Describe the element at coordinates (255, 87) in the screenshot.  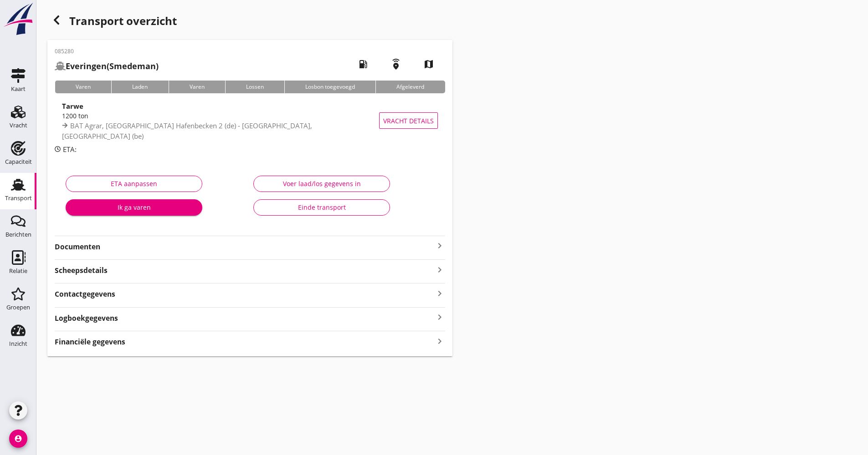
I see `div: Lossen` at that location.